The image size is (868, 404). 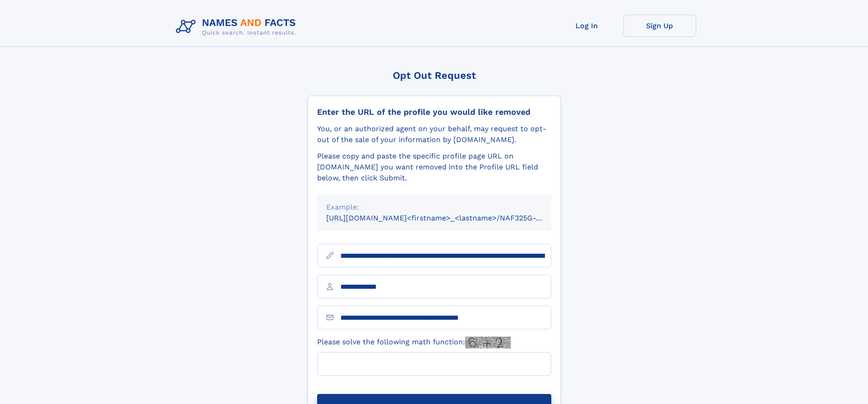 What do you see at coordinates (587, 26) in the screenshot?
I see `a: Log In` at bounding box center [587, 26].